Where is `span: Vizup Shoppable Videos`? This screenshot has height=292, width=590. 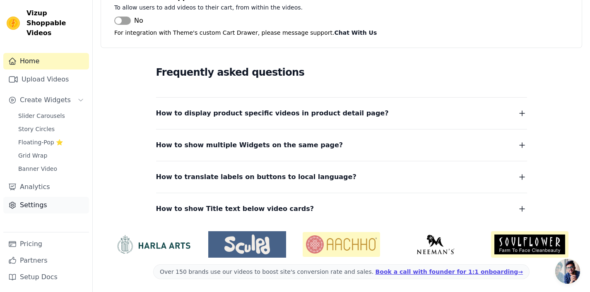
span: Vizup Shoppable Videos is located at coordinates (56, 23).